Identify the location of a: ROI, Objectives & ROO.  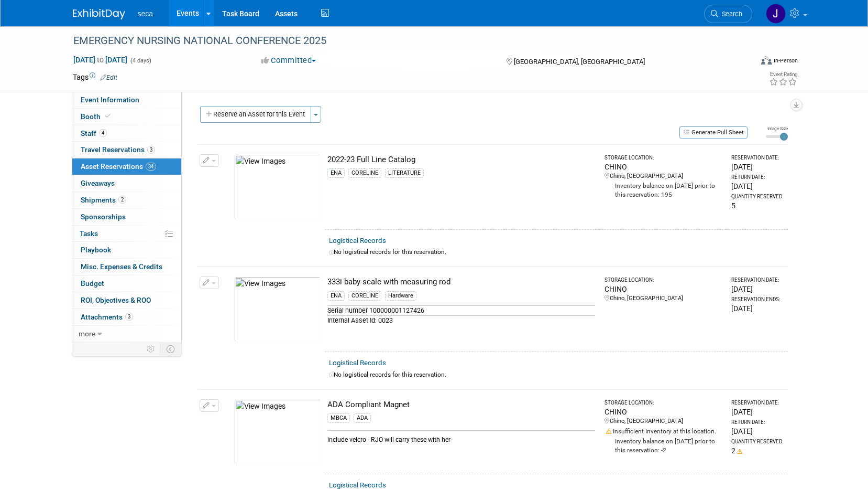
(127, 300).